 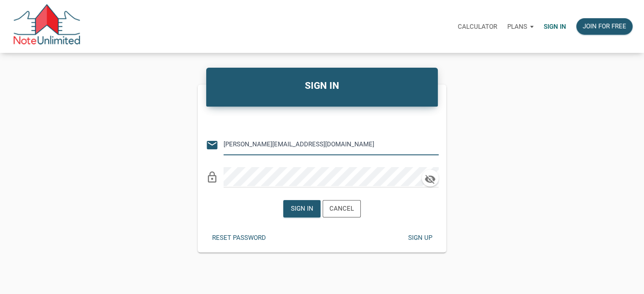 I want to click on button: Sign up, so click(x=420, y=238).